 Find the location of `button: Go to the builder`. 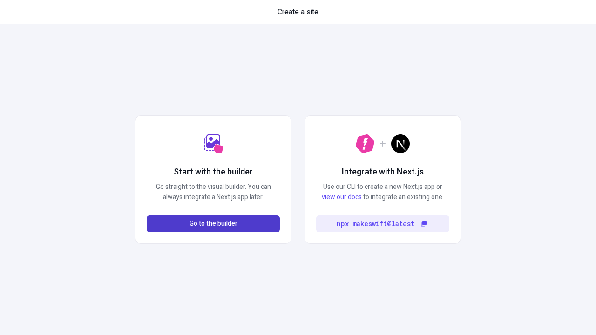

button: Go to the builder is located at coordinates (213, 224).